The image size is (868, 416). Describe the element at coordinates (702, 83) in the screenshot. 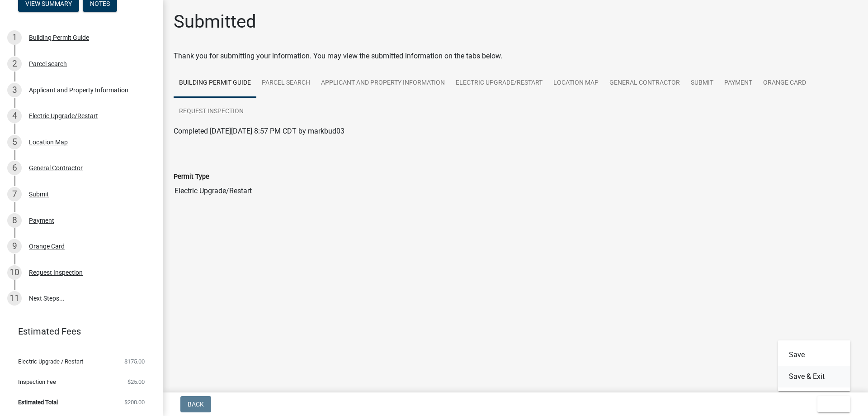

I see `a: Submit` at that location.